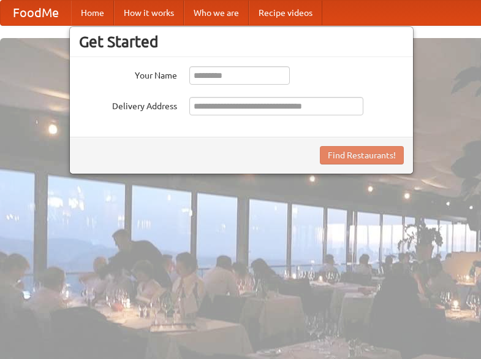  What do you see at coordinates (241, 42) in the screenshot?
I see `h3: Get Started` at bounding box center [241, 42].